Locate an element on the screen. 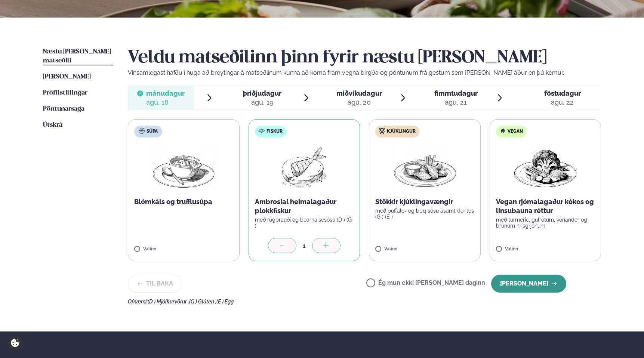 The width and height of the screenshot is (644, 358). div: Ofnæmi: is located at coordinates (364, 301).